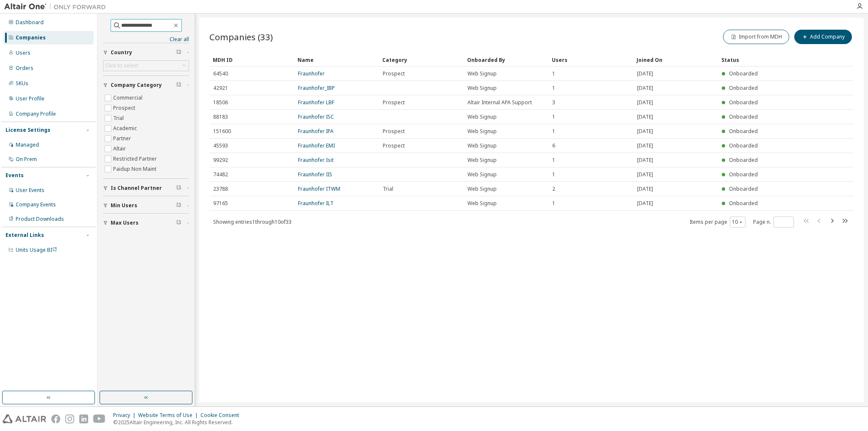 The height and width of the screenshot is (431, 868). What do you see at coordinates (500, 103) in the screenshot?
I see `span: Altair Internal APA Support` at bounding box center [500, 103].